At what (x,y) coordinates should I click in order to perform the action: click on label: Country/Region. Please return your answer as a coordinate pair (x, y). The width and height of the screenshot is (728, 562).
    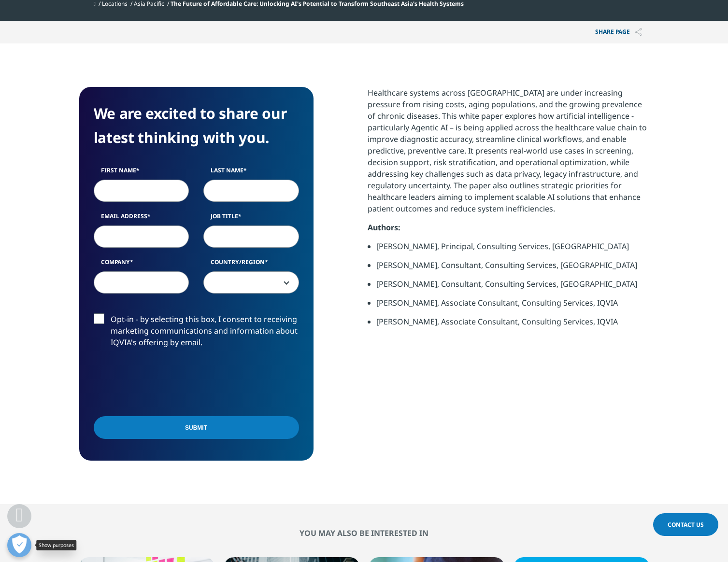
    Looking at the image, I should click on (251, 265).